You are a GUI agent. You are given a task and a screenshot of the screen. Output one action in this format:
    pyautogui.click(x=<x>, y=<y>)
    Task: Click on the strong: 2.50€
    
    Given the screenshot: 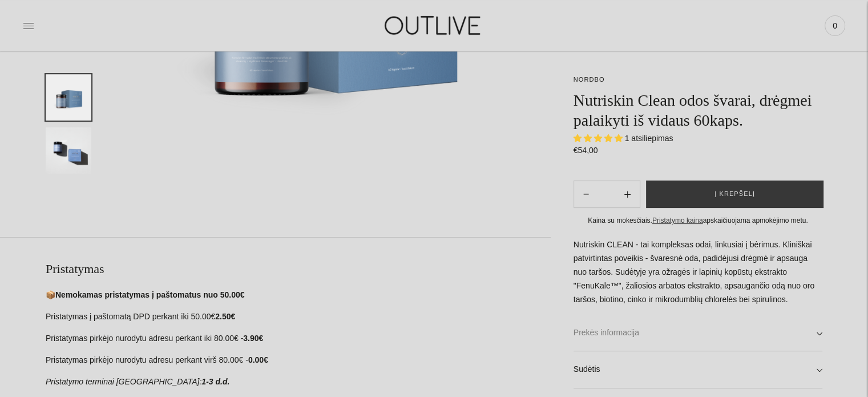 What is the action you would take?
    pyautogui.click(x=225, y=317)
    